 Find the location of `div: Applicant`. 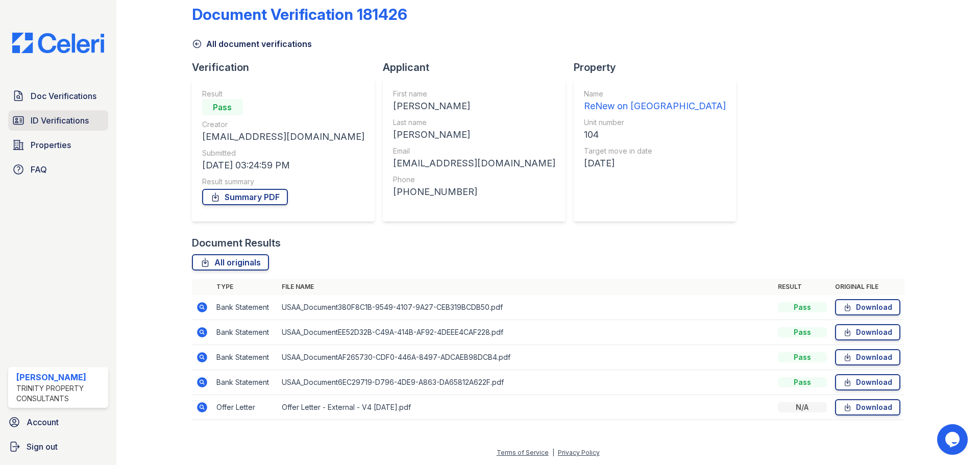

div: Applicant is located at coordinates (478, 67).